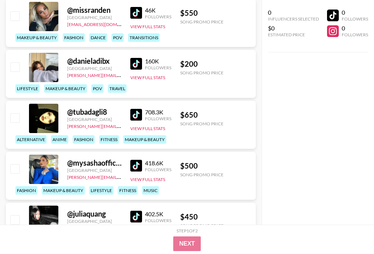 Image resolution: width=374 pixels, height=254 pixels. I want to click on div: dance, so click(98, 37).